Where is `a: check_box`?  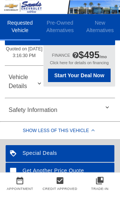
a: check_box is located at coordinates (60, 181).